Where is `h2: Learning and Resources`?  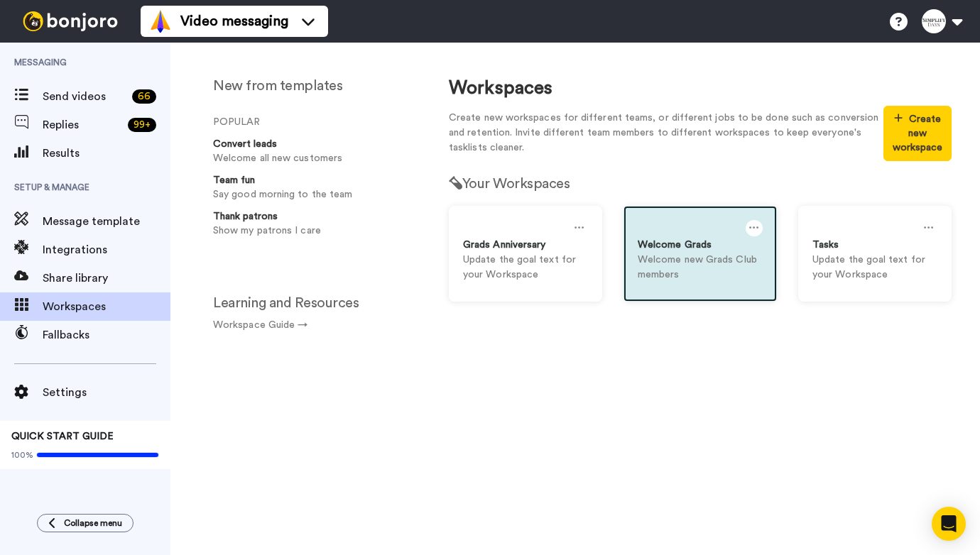
h2: Learning and Resources is located at coordinates (317, 303).